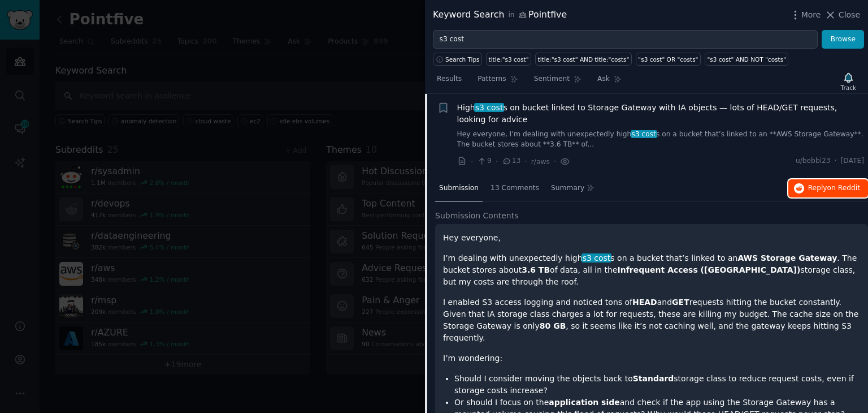  I want to click on span: High s on bucket linked to Storage Gateway with IA objects — lots of HEAD/GET requests, looking f..., so click(661, 113).